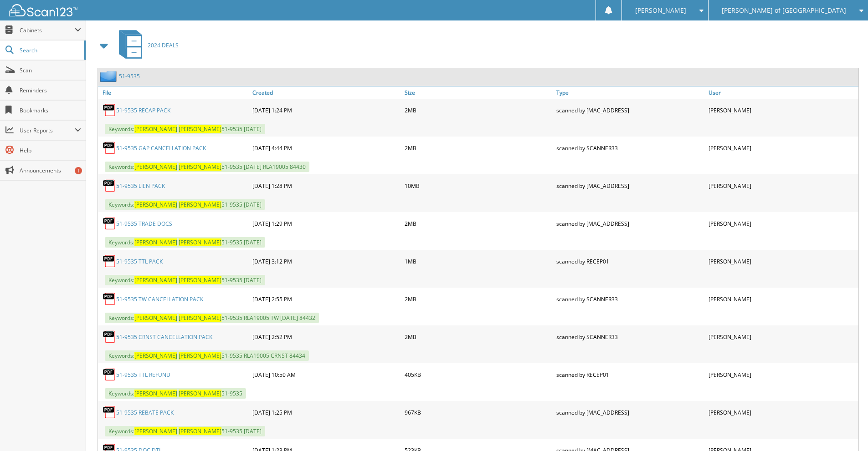  What do you see at coordinates (43, 10) in the screenshot?
I see `img: scan123-logo-white.svg` at bounding box center [43, 10].